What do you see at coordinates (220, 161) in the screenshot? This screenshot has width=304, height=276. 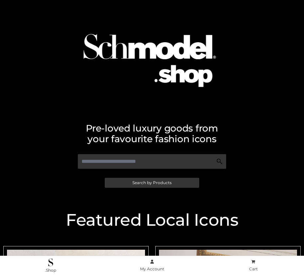 I see `img: Search Icon` at bounding box center [220, 161].